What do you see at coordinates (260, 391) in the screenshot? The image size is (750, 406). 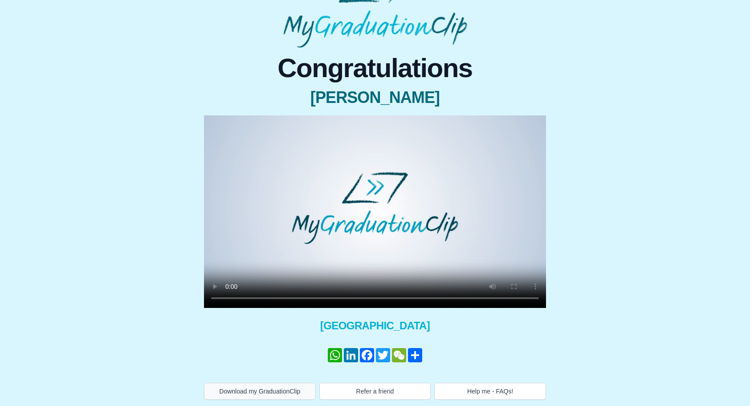 I see `button: Download my GraduationClip` at bounding box center [260, 391].